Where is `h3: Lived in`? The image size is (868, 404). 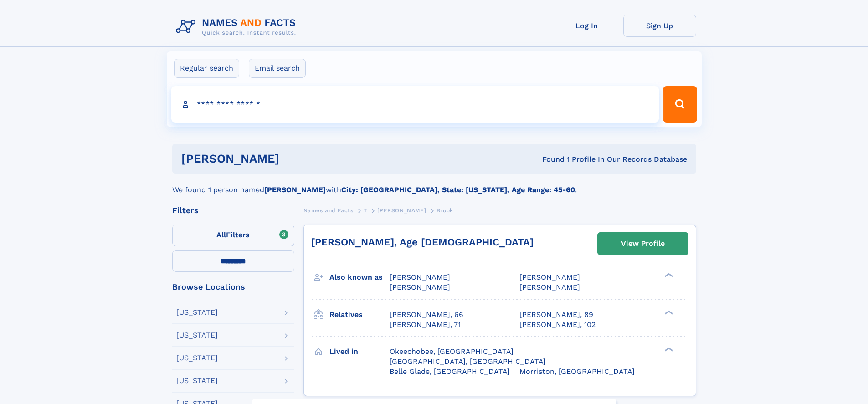 h3: Lived in is located at coordinates (360, 352).